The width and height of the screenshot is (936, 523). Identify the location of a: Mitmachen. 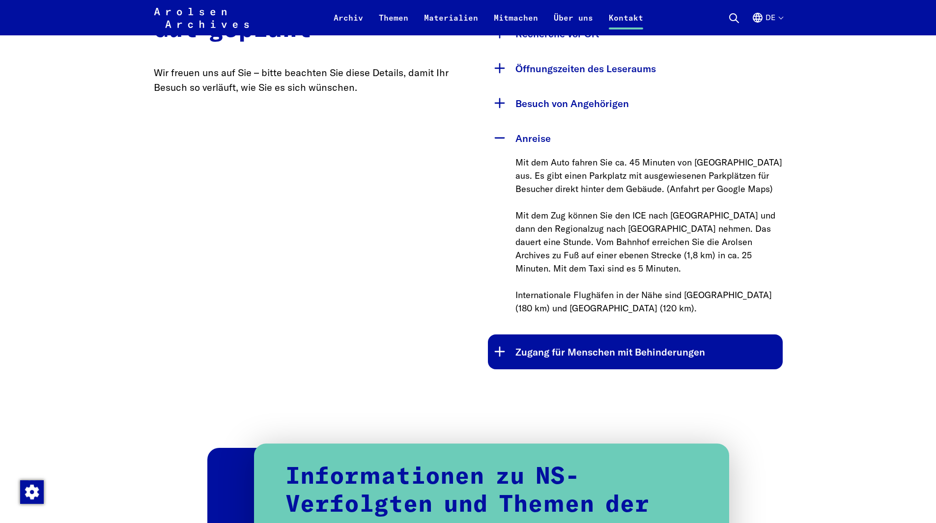
(516, 24).